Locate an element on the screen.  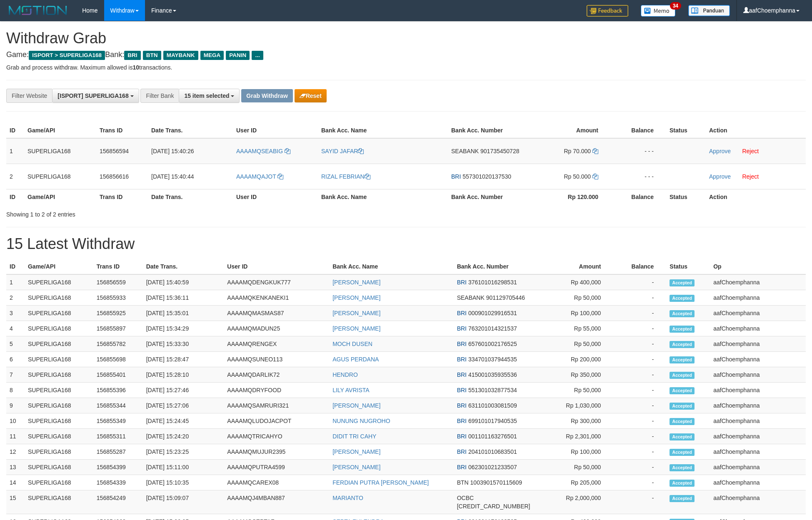
td: 2 is located at coordinates (15, 176).